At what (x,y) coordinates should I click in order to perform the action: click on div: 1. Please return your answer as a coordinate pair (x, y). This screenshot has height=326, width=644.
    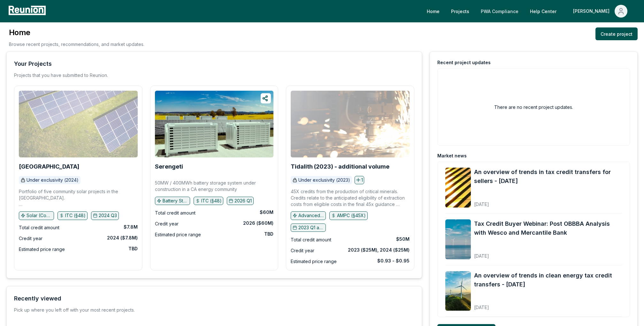
    Looking at the image, I should click on (359, 180).